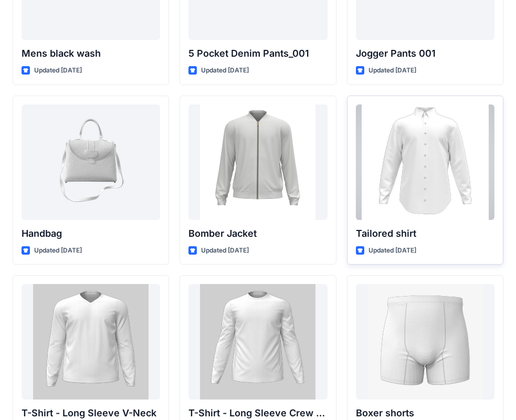 The width and height of the screenshot is (516, 420). I want to click on p: Jogger Pants 001, so click(425, 53).